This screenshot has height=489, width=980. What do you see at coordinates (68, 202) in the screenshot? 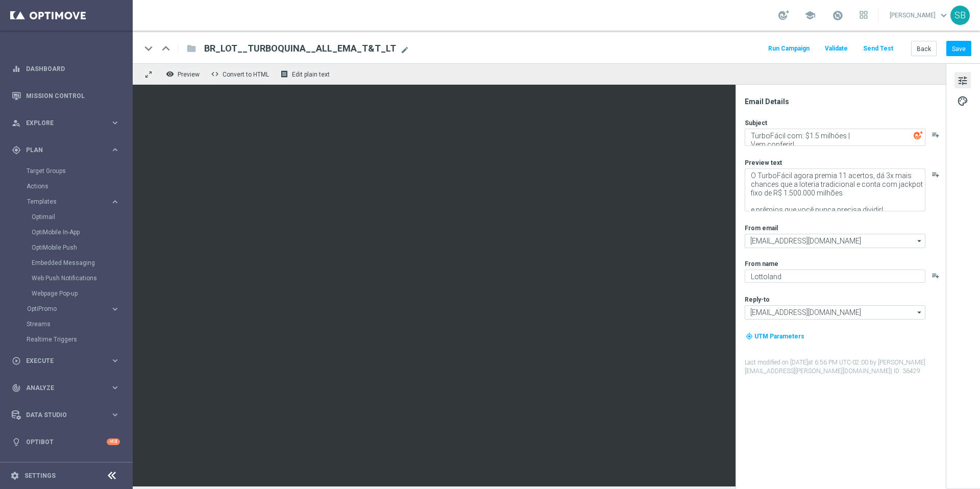
I see `div: Templates` at bounding box center [68, 202].